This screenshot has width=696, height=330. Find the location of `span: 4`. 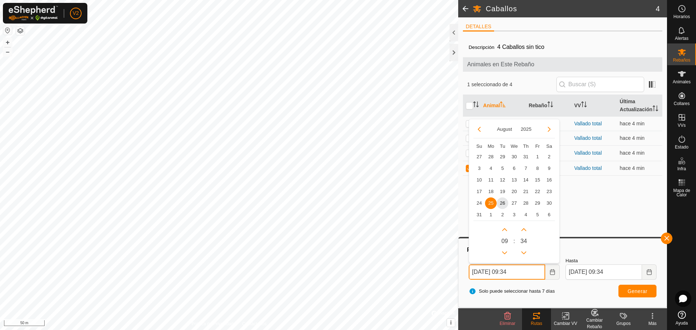

span: 4 is located at coordinates (526, 215).